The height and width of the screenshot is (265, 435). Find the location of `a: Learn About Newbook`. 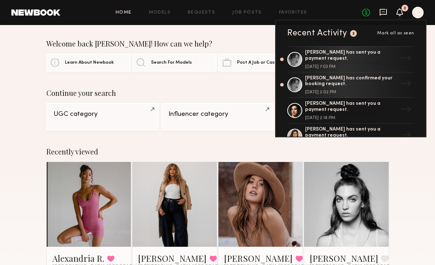

a: Learn About Newbook is located at coordinates (89, 62).